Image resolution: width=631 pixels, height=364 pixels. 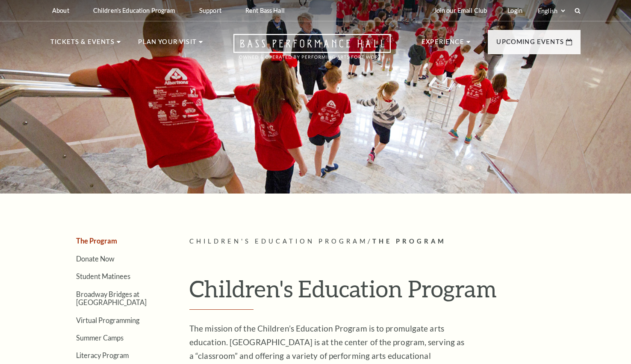 What do you see at coordinates (443, 44) in the screenshot?
I see `p: Experience` at bounding box center [443, 44].